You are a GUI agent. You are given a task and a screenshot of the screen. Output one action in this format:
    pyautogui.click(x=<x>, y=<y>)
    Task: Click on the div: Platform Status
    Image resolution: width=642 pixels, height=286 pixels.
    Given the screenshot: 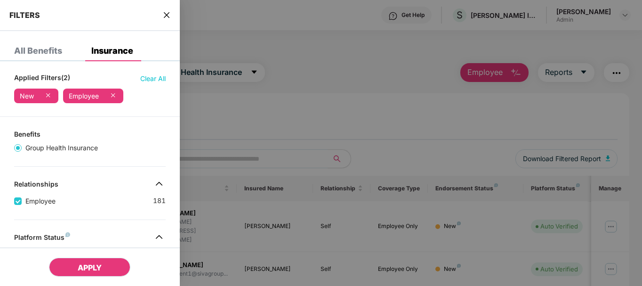 What is the action you would take?
    pyautogui.click(x=42, y=239)
    